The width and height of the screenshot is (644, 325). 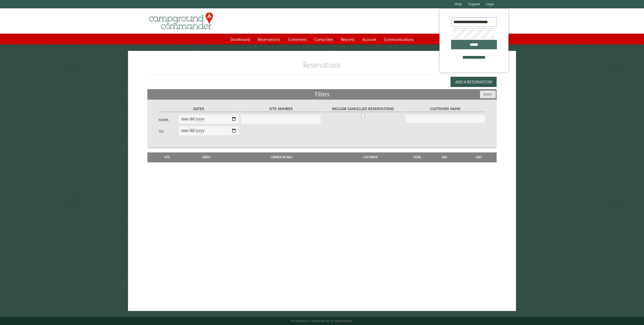 What do you see at coordinates (199, 109) in the screenshot?
I see `label: Dates` at bounding box center [199, 109].